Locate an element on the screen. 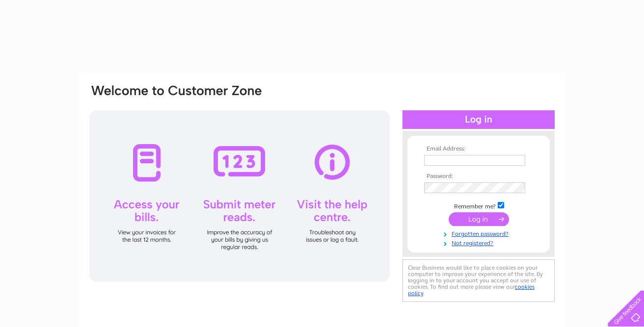 The width and height of the screenshot is (644, 327). a: Not registered? is located at coordinates (480, 242).